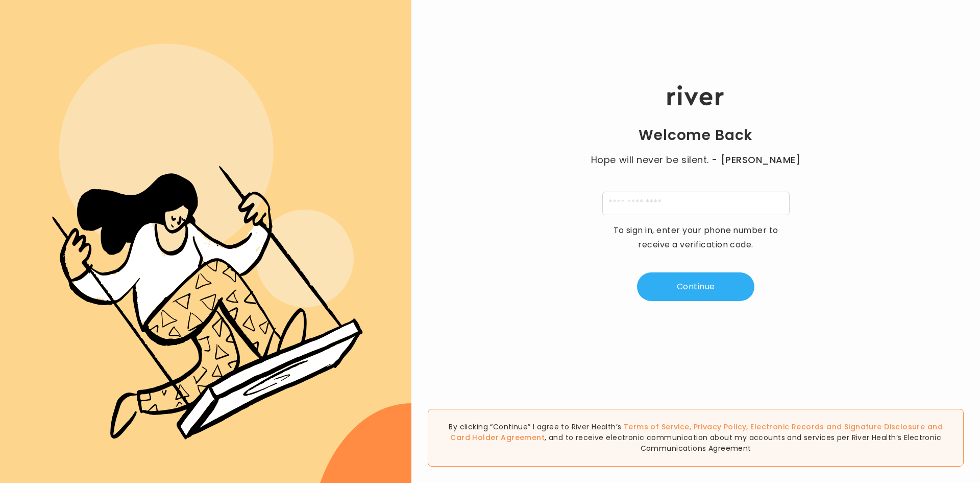 The height and width of the screenshot is (483, 980). I want to click on h1: Welcome Back, so click(696, 135).